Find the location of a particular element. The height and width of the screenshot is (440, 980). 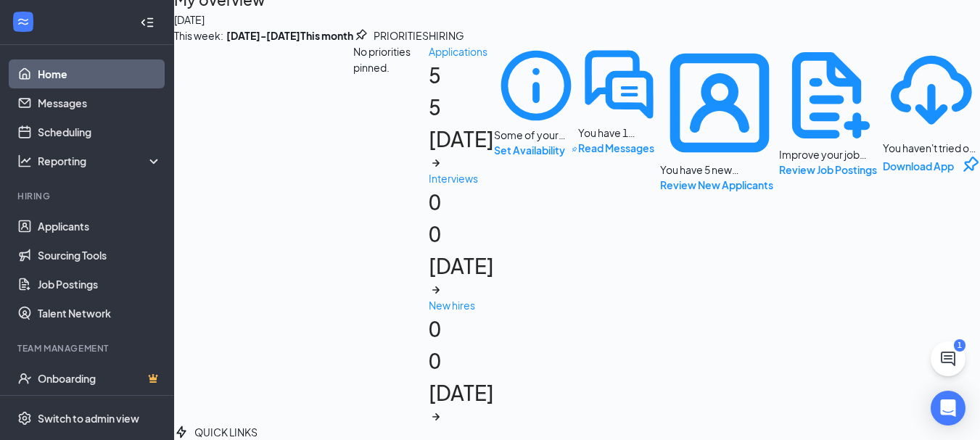

svg: Bolt is located at coordinates (182, 432).